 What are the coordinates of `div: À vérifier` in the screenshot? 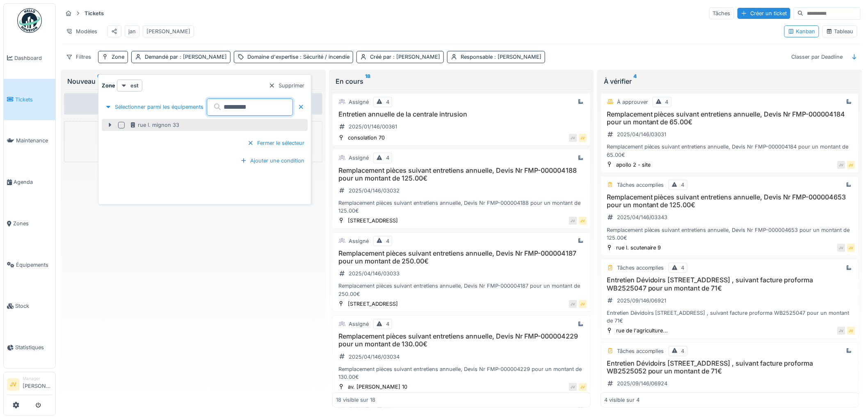 It's located at (729, 81).